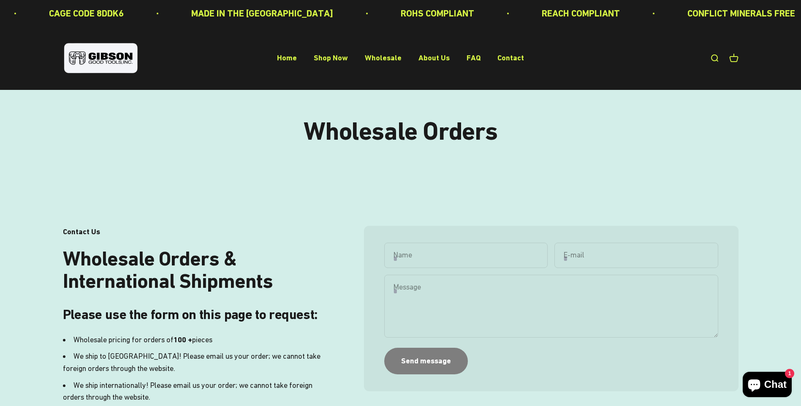  What do you see at coordinates (511, 58) in the screenshot?
I see `a: Contact` at bounding box center [511, 58].